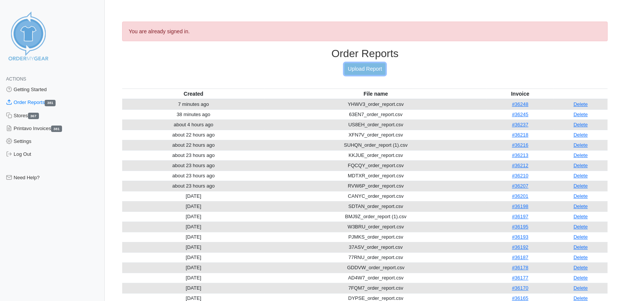 Image resolution: width=629 pixels, height=301 pixels. I want to click on td: SUHQN_order_report (1).csv, so click(375, 145).